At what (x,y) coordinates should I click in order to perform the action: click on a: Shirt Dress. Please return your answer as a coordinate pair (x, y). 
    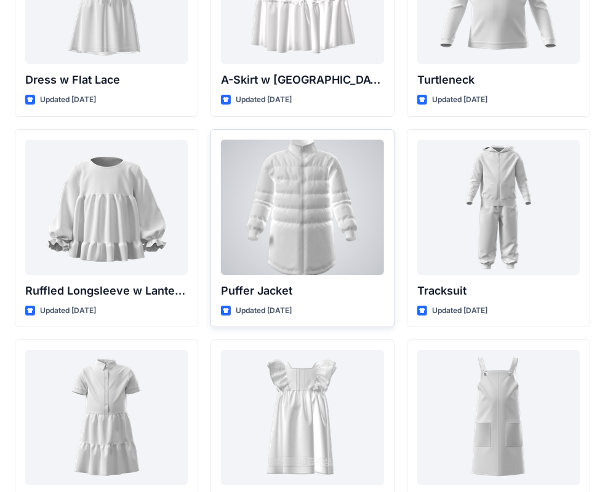
    Looking at the image, I should click on (106, 418).